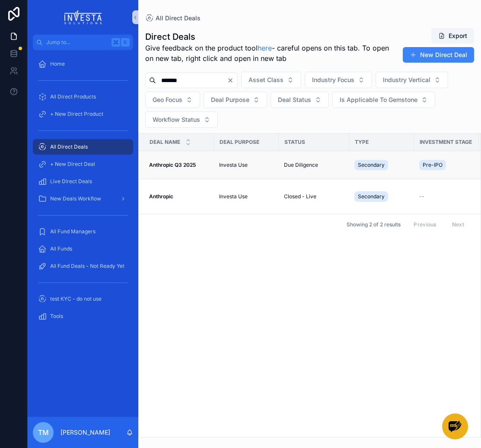 Image resolution: width=481 pixels, height=448 pixels. Describe the element at coordinates (300, 197) in the screenshot. I see `span: Closed - Live` at that location.